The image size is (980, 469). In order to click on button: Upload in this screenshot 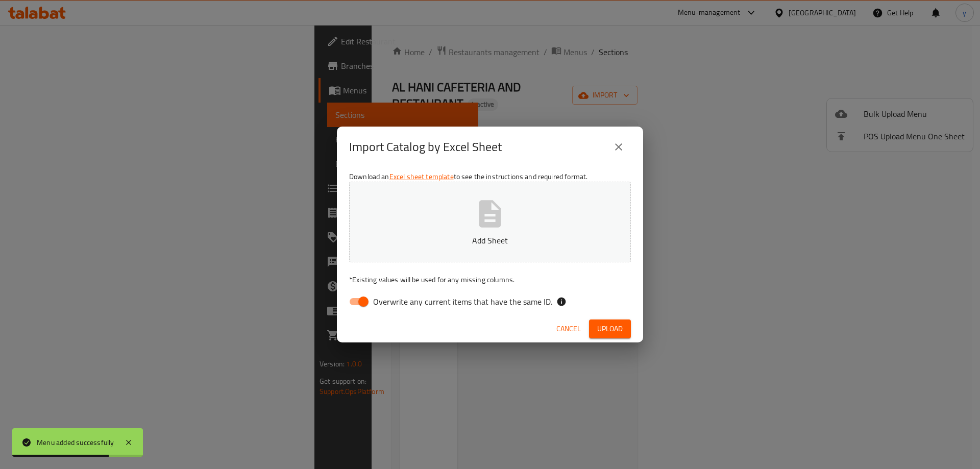, I will do `click(610, 329)`.